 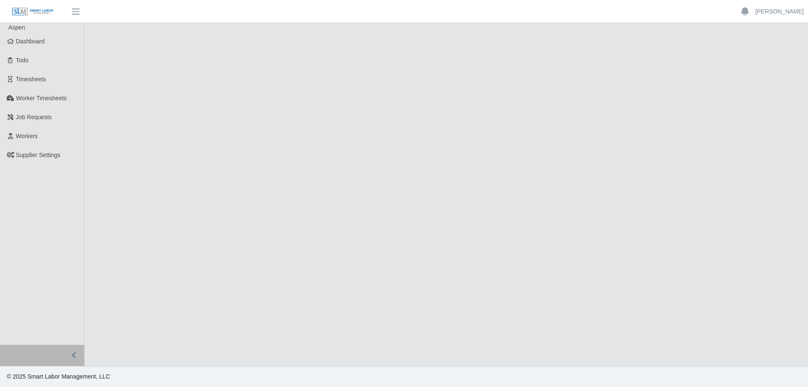 What do you see at coordinates (31, 79) in the screenshot?
I see `span: Timesheets` at bounding box center [31, 79].